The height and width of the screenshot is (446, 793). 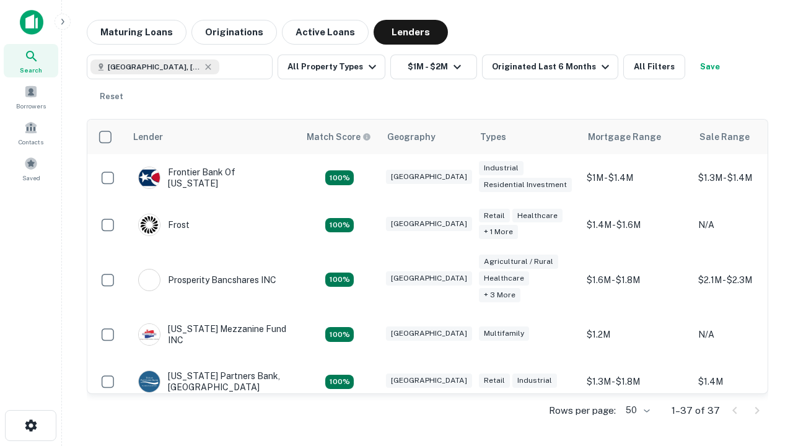 I want to click on button: Active Loans, so click(x=325, y=32).